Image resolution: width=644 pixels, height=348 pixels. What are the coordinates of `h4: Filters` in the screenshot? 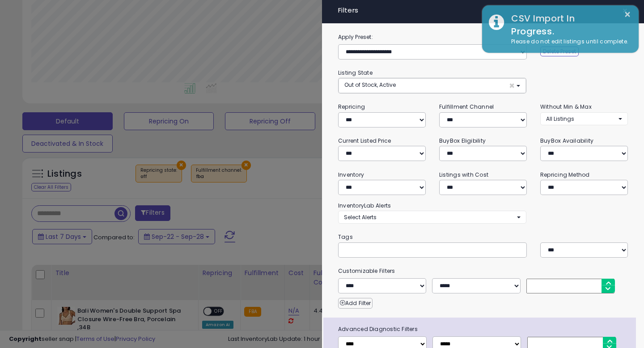 It's located at (483, 10).